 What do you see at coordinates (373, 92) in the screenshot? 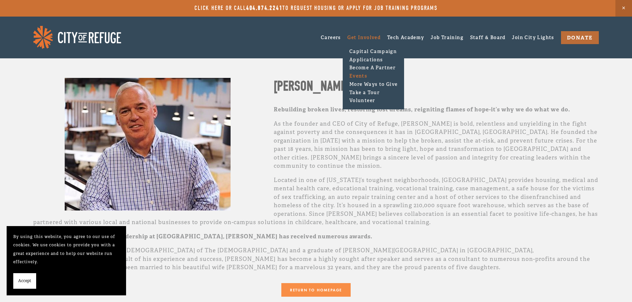
I see `a: Take a Tour` at bounding box center [373, 92].